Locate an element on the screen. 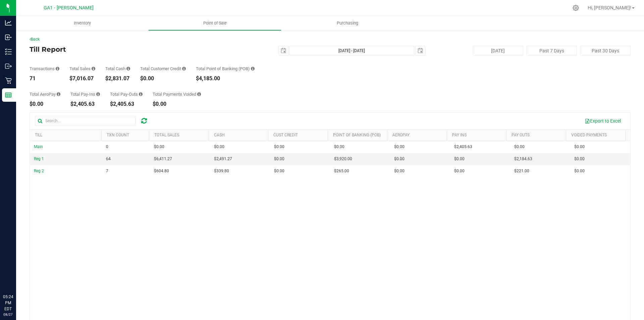 This screenshot has width=644, height=320. a: Inventory is located at coordinates (82, 23).